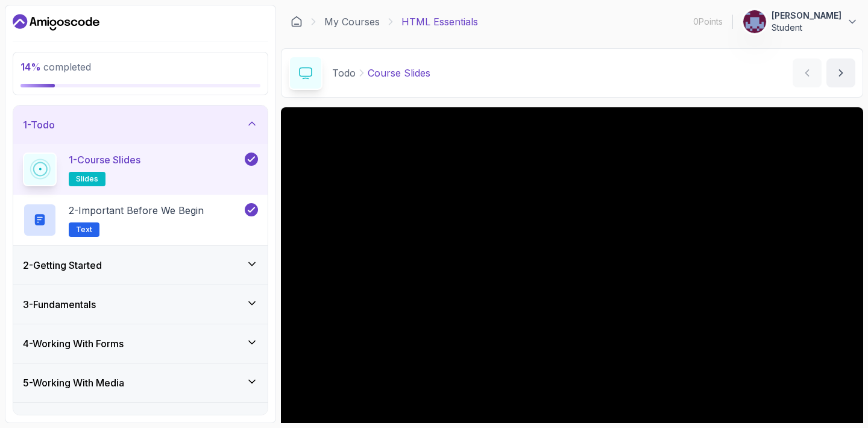 The height and width of the screenshot is (428, 868). Describe the element at coordinates (141, 382) in the screenshot. I see `button: 5-Working With Media` at that location.